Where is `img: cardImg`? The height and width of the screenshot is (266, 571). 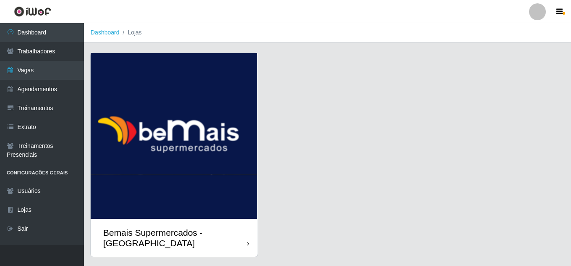 img: cardImg is located at coordinates (174, 136).